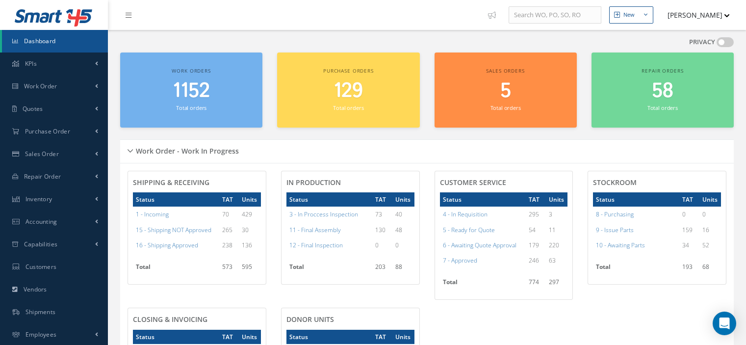 The height and width of the screenshot is (345, 746). Describe the element at coordinates (557, 285) in the screenshot. I see `td: 297` at that location.